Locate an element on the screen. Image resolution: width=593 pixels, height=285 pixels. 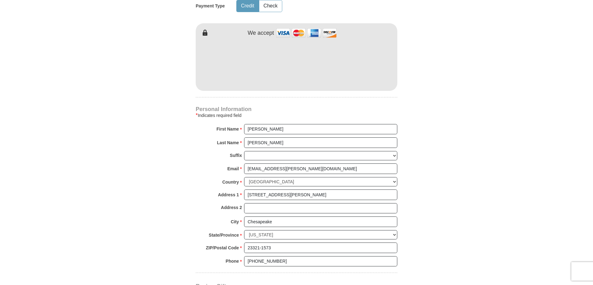
strong: Email is located at coordinates (233, 169).